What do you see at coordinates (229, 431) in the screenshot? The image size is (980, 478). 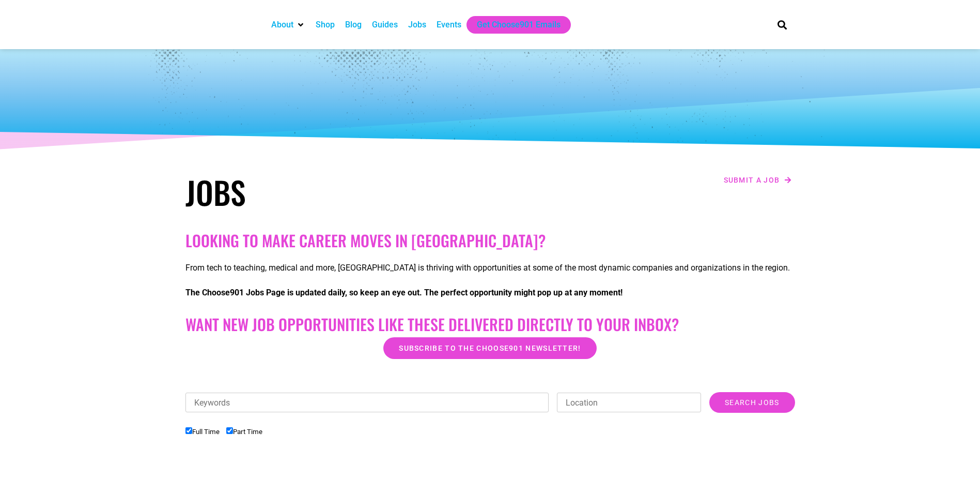 I see `input: Part Time` at bounding box center [229, 431].